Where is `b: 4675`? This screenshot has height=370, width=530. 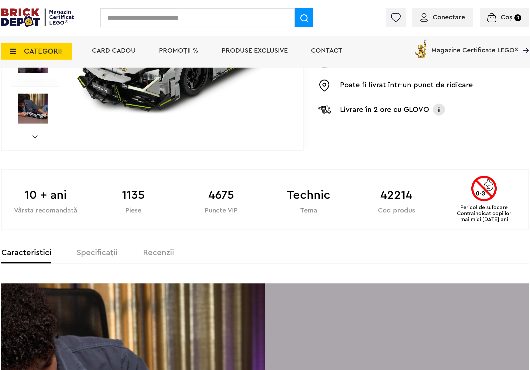
b: 4675 is located at coordinates (221, 195).